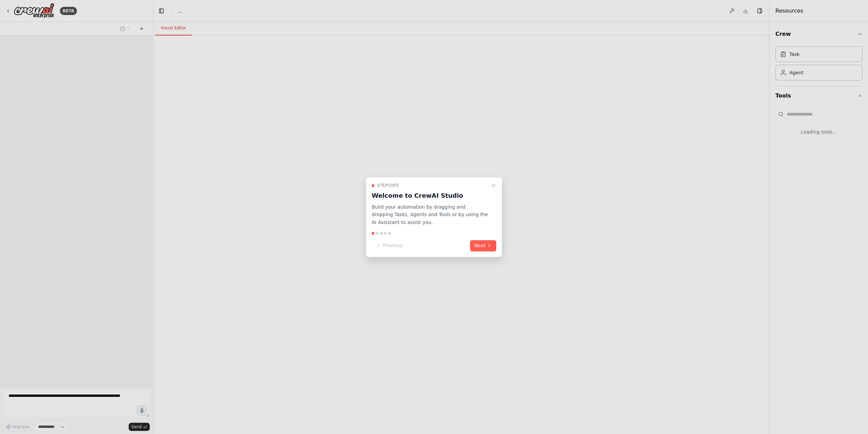  Describe the element at coordinates (162, 11) in the screenshot. I see `button: Hide left sidebar` at that location.